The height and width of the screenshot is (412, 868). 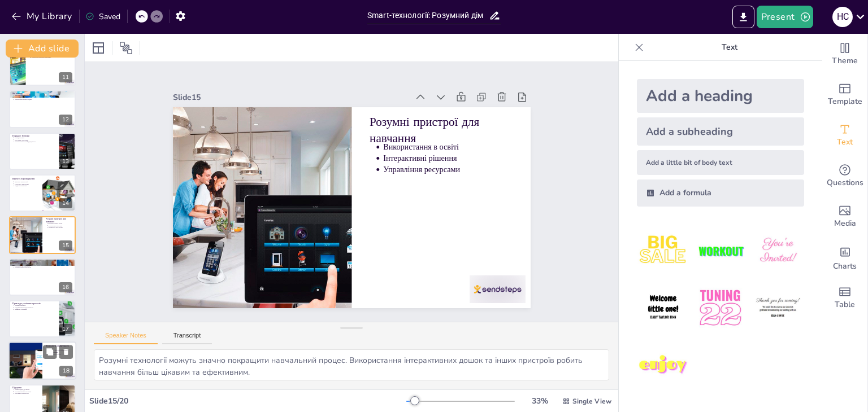 What do you see at coordinates (720, 308) in the screenshot?
I see `img: 5.jpeg` at bounding box center [720, 308].